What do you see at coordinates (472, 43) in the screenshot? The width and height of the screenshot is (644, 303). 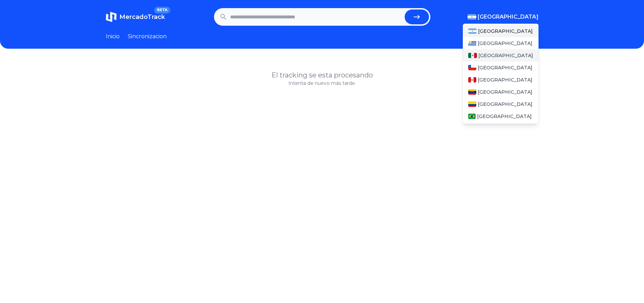 I see `img: Uruguay` at bounding box center [472, 43].